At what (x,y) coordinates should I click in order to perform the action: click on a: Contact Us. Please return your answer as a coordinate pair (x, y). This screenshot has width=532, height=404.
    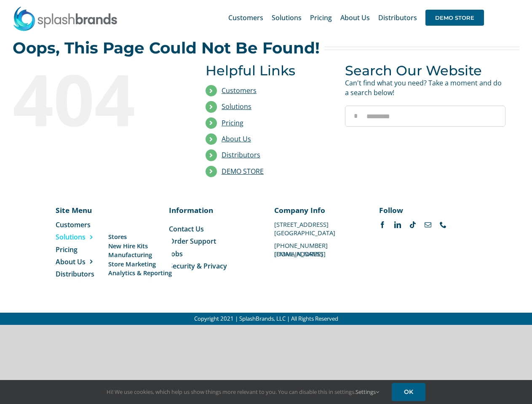
    Looking at the image, I should click on (213, 229).